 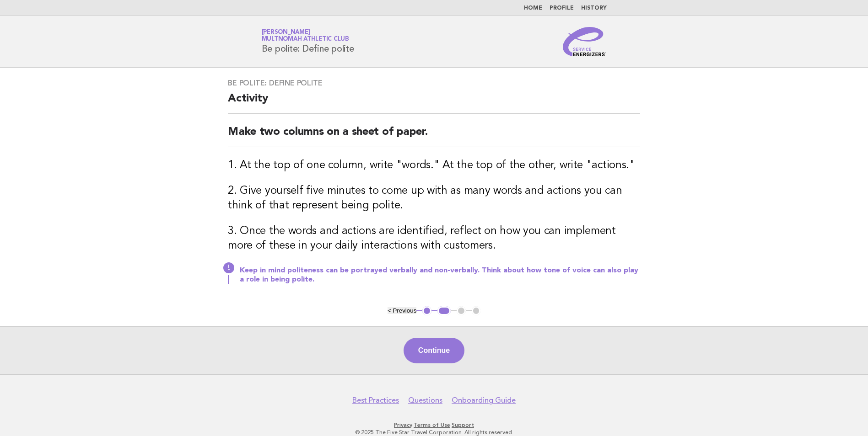 What do you see at coordinates (434, 166) in the screenshot?
I see `h3: 1. At the top of one column, write "words." At the top of the other, write "actions."` at bounding box center [434, 166].